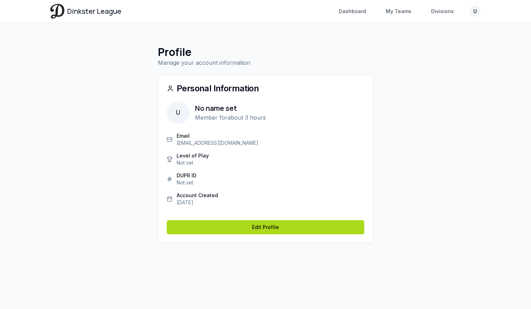  I want to click on p: Member for about 3 hours, so click(231, 118).